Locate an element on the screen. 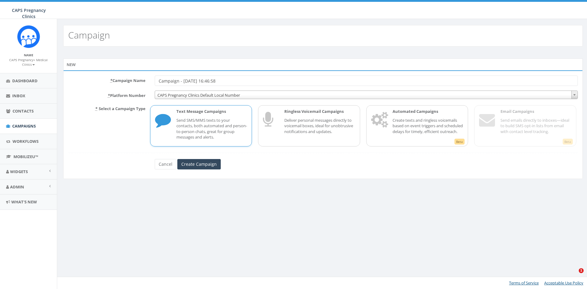 The width and height of the screenshot is (587, 289). p: Deliver personal messages directly to voicemail boxes, ideal for unobtrusive notifications and up... is located at coordinates (320, 126).